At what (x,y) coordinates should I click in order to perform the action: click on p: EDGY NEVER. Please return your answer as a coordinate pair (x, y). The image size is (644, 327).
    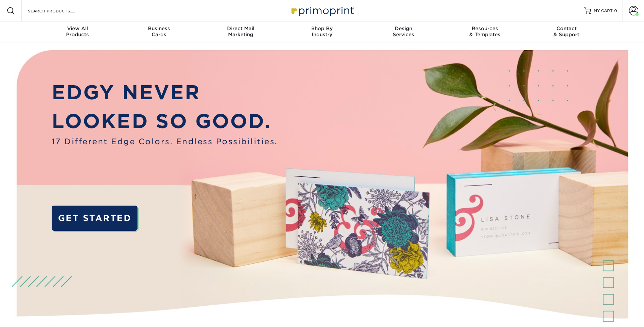
    Looking at the image, I should click on (165, 93).